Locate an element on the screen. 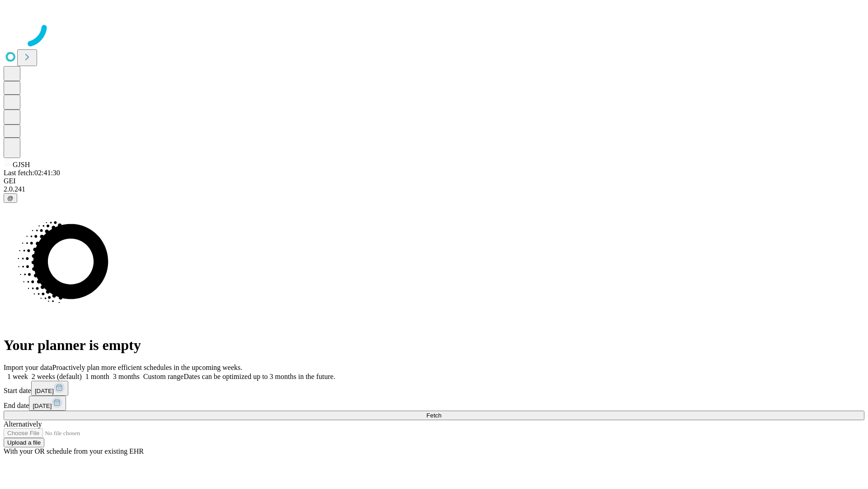 This screenshot has width=868, height=489. div: GEI is located at coordinates (434, 181).